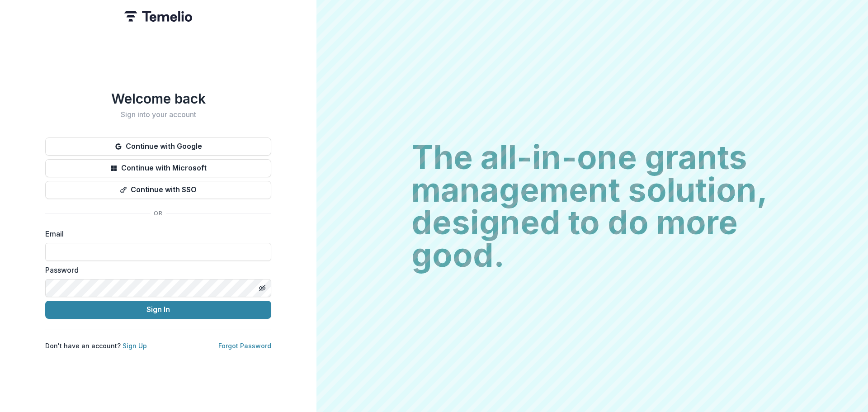 This screenshot has height=412, width=868. Describe the element at coordinates (96, 346) in the screenshot. I see `p: Don't have an account?` at that location.